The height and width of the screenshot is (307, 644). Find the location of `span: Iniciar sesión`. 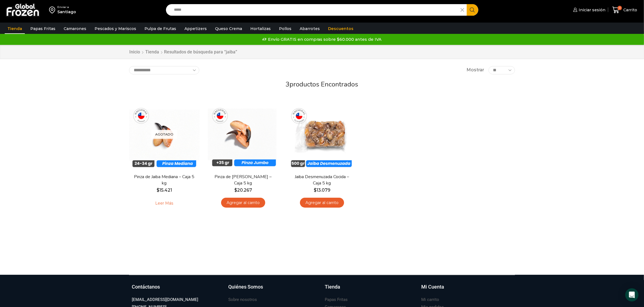

span: Iniciar sesión is located at coordinates (591, 10).